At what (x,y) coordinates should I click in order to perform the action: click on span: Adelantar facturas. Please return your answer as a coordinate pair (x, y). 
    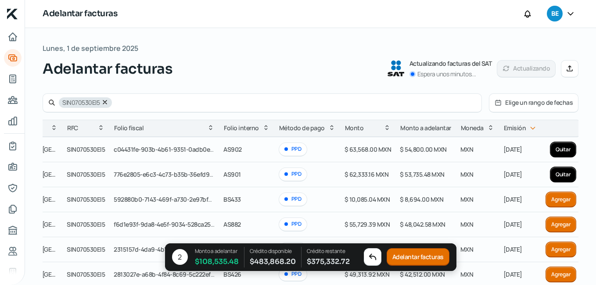
    Looking at the image, I should click on (108, 69).